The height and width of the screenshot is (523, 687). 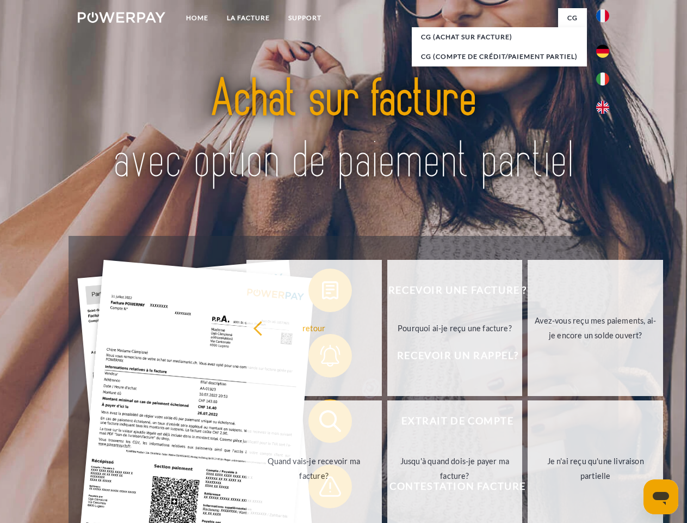 What do you see at coordinates (343, 130) in the screenshot?
I see `img: title-powerpay_fr.svg` at bounding box center [343, 130].